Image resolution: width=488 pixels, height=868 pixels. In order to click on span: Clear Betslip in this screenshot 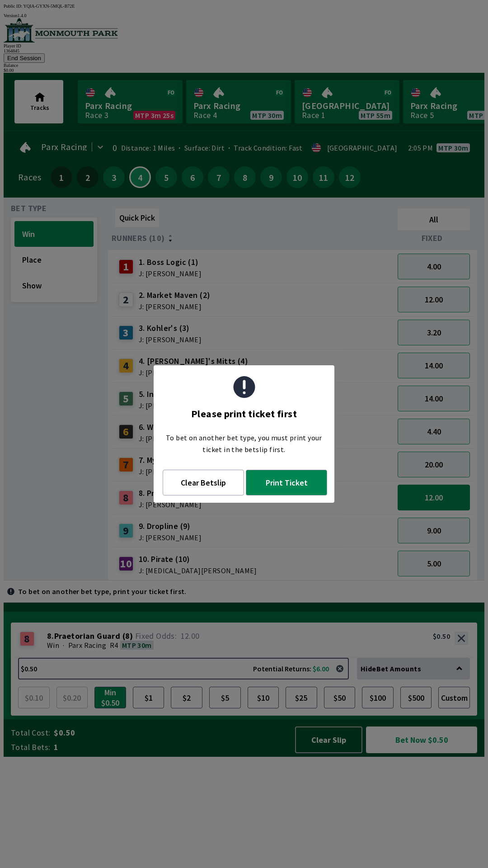, I will do `click(203, 482)`.